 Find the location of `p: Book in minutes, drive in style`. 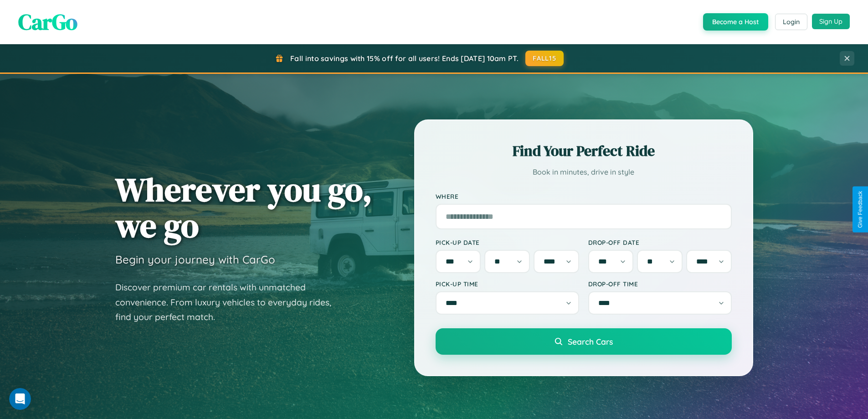

p: Book in minutes, drive in style is located at coordinates (583, 172).